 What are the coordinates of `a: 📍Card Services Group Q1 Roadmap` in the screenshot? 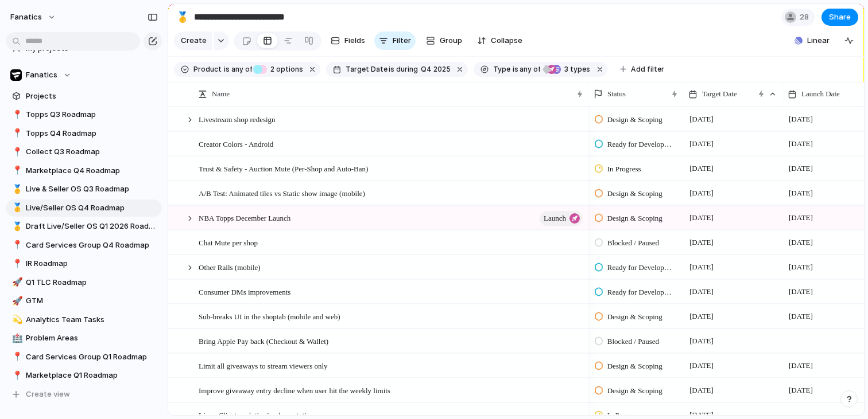 It's located at (84, 358).